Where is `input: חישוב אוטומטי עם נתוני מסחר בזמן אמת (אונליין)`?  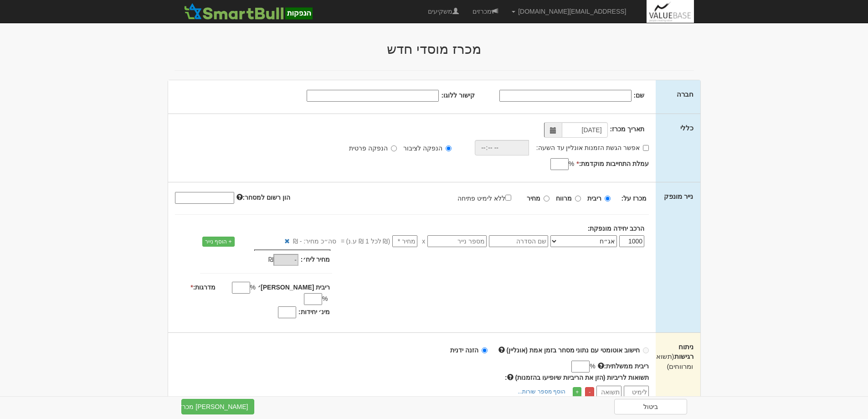
input: חישוב אוטומטי עם נתוני מסחר בזמן אמת (אונליין) is located at coordinates (646, 350).